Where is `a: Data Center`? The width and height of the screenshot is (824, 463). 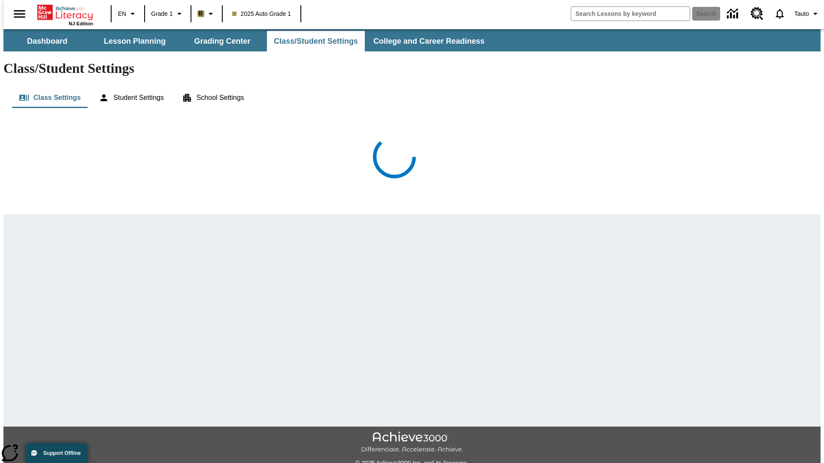
a: Data Center is located at coordinates (733, 14).